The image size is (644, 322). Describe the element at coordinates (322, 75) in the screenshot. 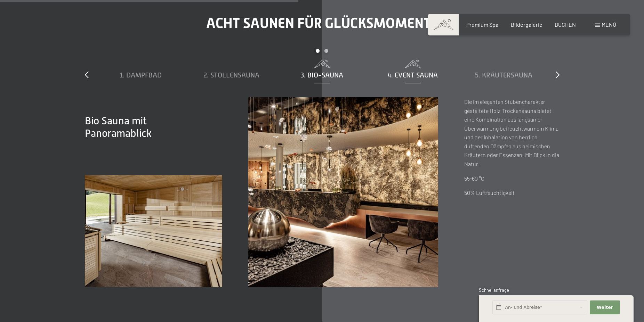

I see `span: 3. Bio-Sauna` at that location.